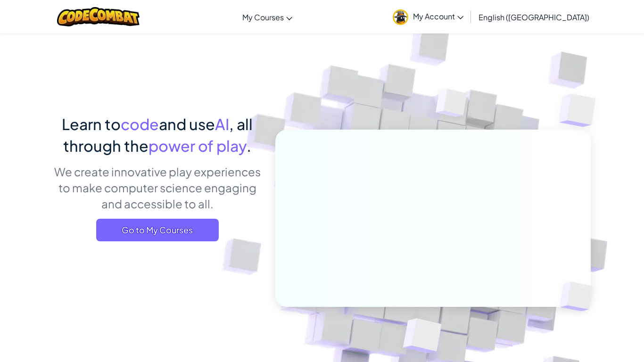 The height and width of the screenshot is (362, 644). Describe the element at coordinates (98, 16) in the screenshot. I see `img: CodeCombat logo` at that location.